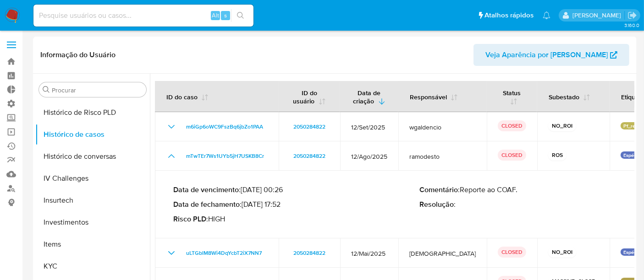 Image resolution: width=644 pixels, height=280 pixels. I want to click on button: Procurar, so click(46, 90).